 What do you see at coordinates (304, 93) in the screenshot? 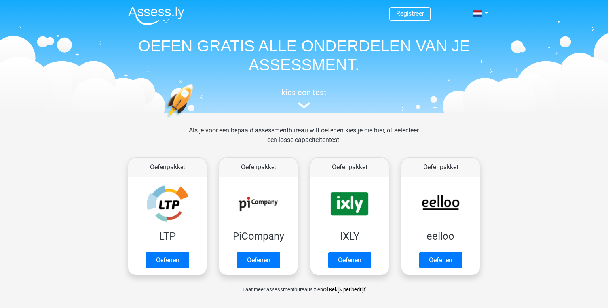
I see `h5: kies een test` at bounding box center [304, 93].